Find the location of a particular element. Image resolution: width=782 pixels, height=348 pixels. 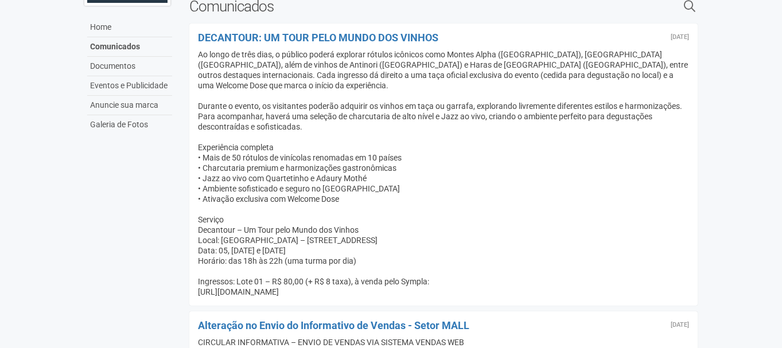

div: CIRCULAR INFORMATIVA – ENVIO DE VENDAS VIA SISTEMA VENDAS WEB is located at coordinates (443, 342).